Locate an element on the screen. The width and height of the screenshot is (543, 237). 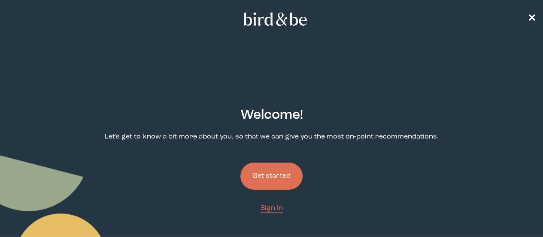
span: Sign In is located at coordinates (272, 208).